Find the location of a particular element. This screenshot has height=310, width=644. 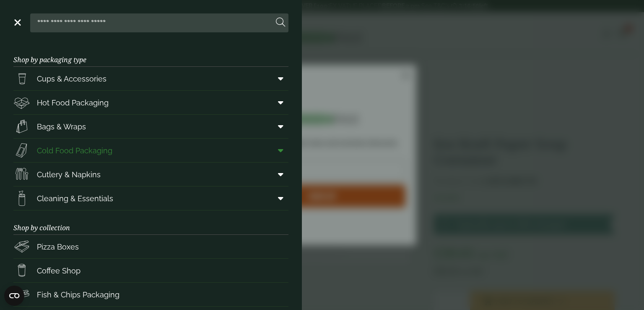

img: open-wipe.svg is located at coordinates (22, 198).